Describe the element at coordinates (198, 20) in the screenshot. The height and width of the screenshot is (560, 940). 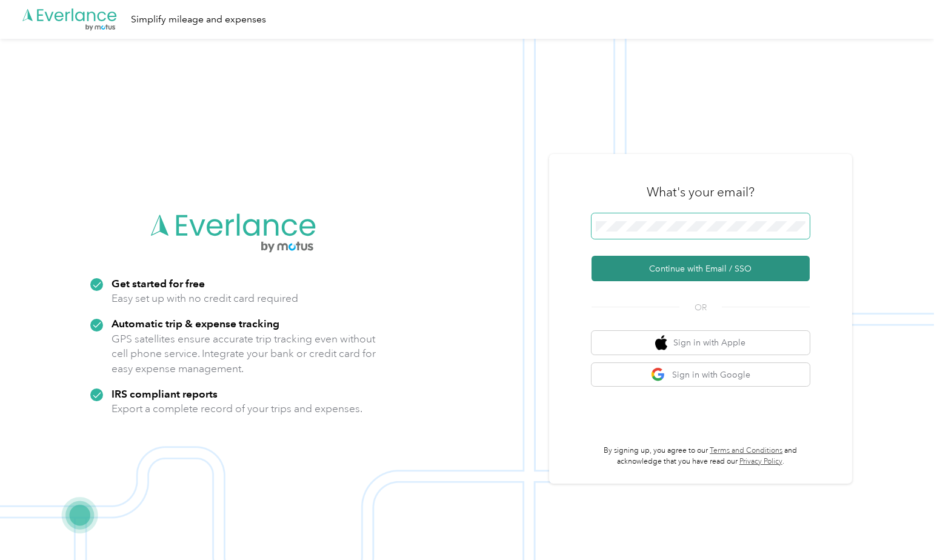
I see `div: Simplify mileage and expenses` at that location.